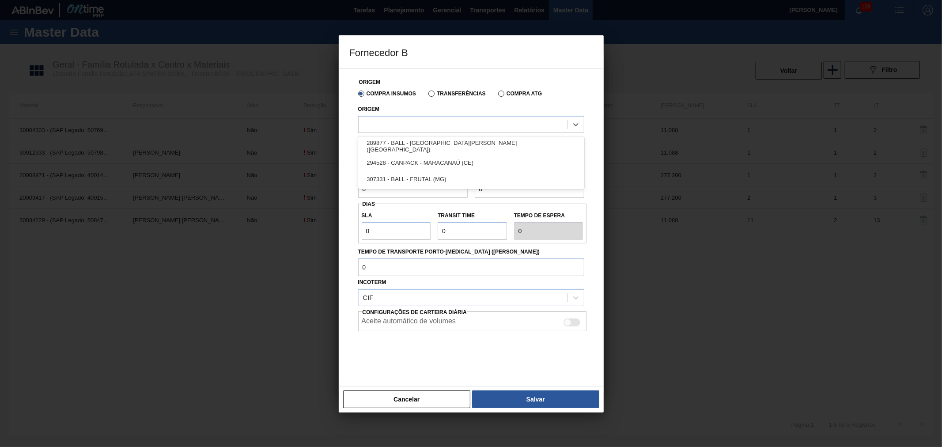 This screenshot has width=942, height=447. I want to click on span: Dias, so click(369, 204).